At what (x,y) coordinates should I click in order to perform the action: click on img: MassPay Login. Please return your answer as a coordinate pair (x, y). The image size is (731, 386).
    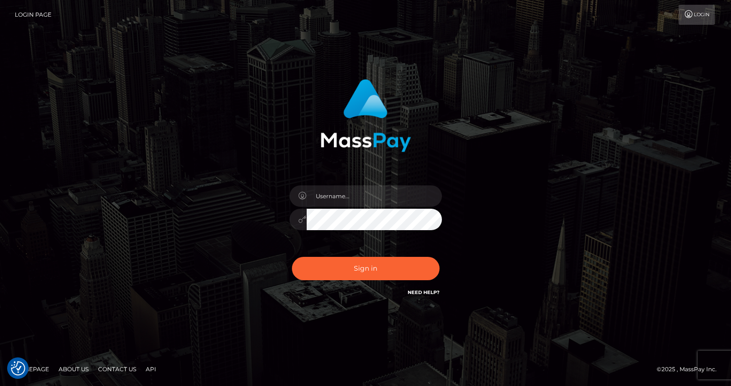
    Looking at the image, I should click on (366, 115).